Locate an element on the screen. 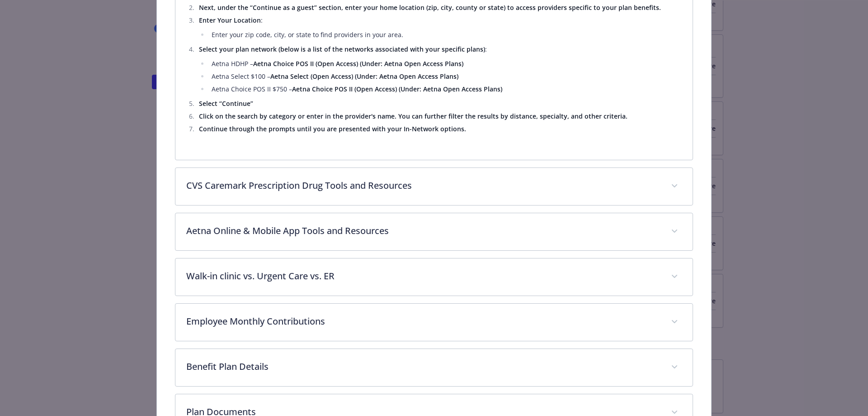 This screenshot has width=868, height=416. strong: Enter Your Location is located at coordinates (230, 20).